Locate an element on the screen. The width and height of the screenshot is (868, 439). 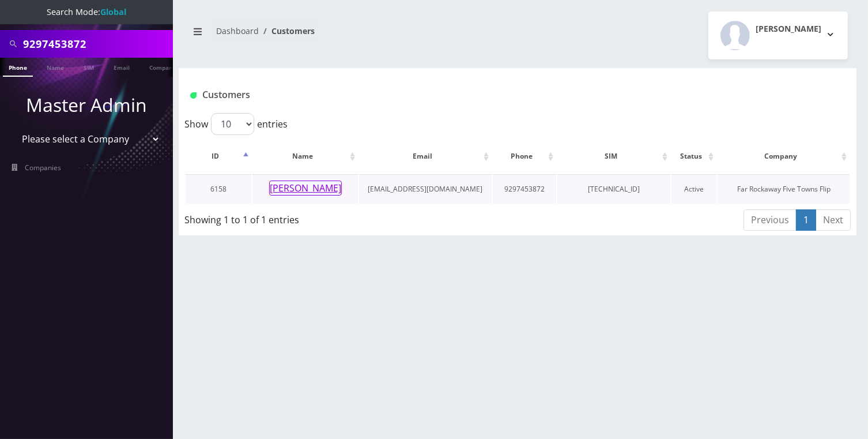
h1: Customers is located at coordinates (461, 95).